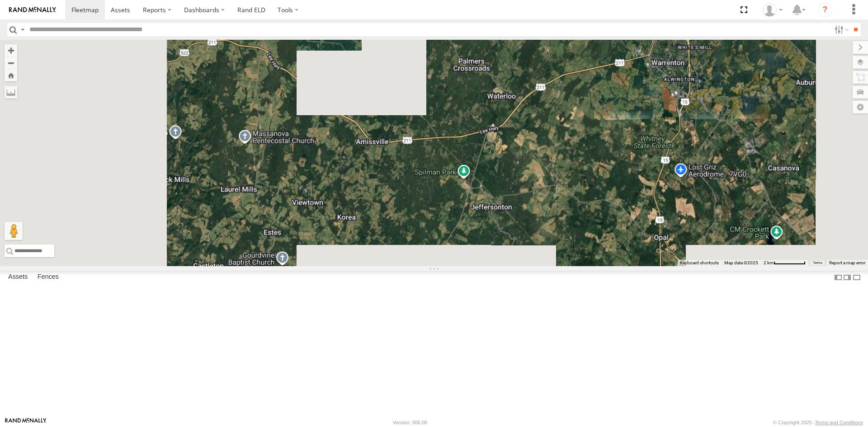  Describe the element at coordinates (14, 231) in the screenshot. I see `button: Drag Pegman onto the map to open Street View` at that location.